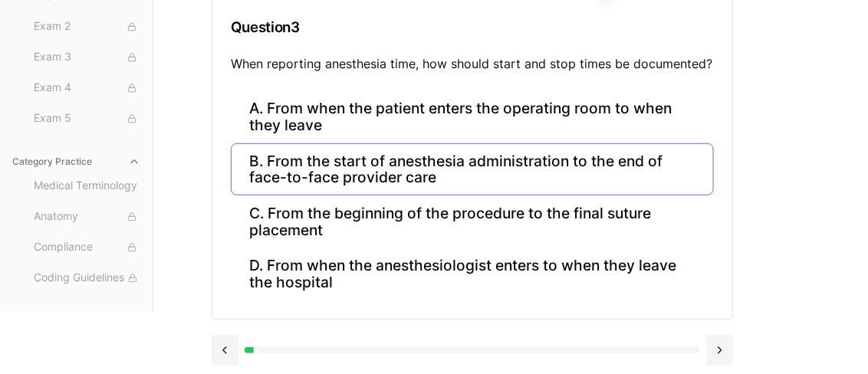 This screenshot has height=374, width=868. I want to click on span: Exam 3, so click(87, 57).